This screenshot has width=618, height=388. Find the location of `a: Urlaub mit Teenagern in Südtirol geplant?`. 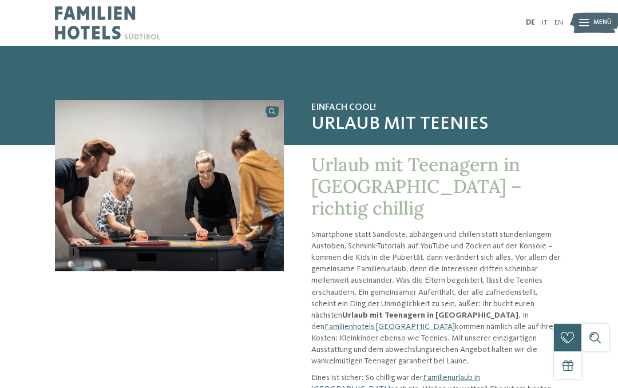

a: Urlaub mit Teenagern in Südtirol geplant? is located at coordinates (169, 185).